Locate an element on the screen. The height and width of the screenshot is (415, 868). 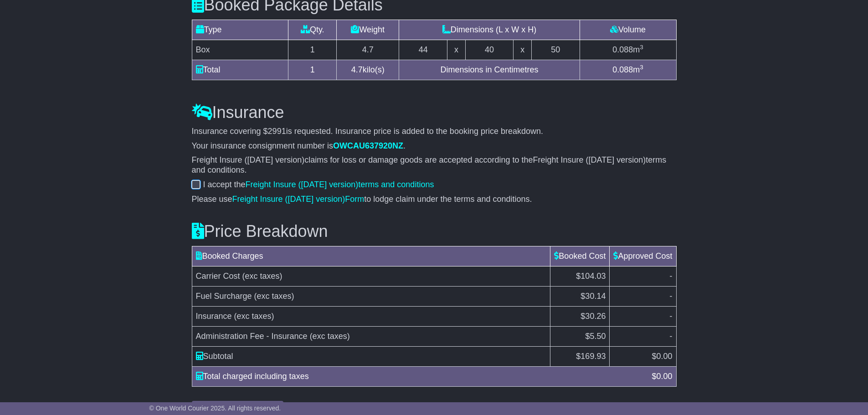
td: 44 is located at coordinates (424, 50).